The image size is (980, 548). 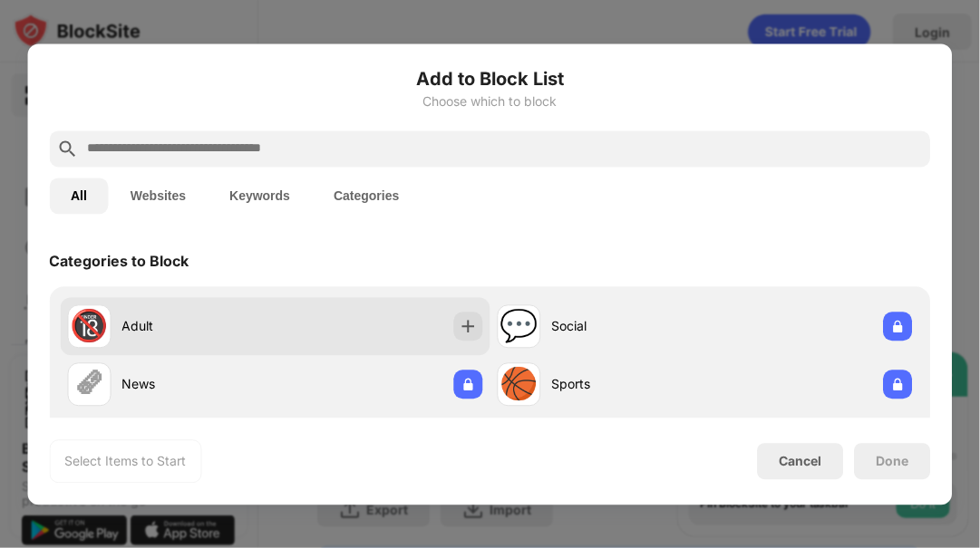 What do you see at coordinates (489, 79) in the screenshot?
I see `h6: Add to Block List` at bounding box center [489, 79].